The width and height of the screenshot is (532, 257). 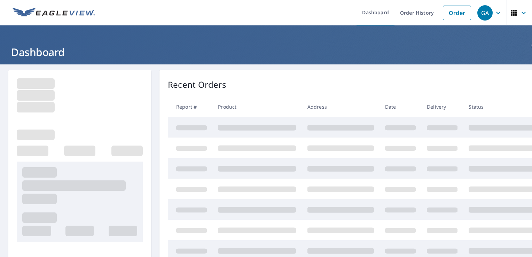 I want to click on th: Date, so click(x=400, y=107).